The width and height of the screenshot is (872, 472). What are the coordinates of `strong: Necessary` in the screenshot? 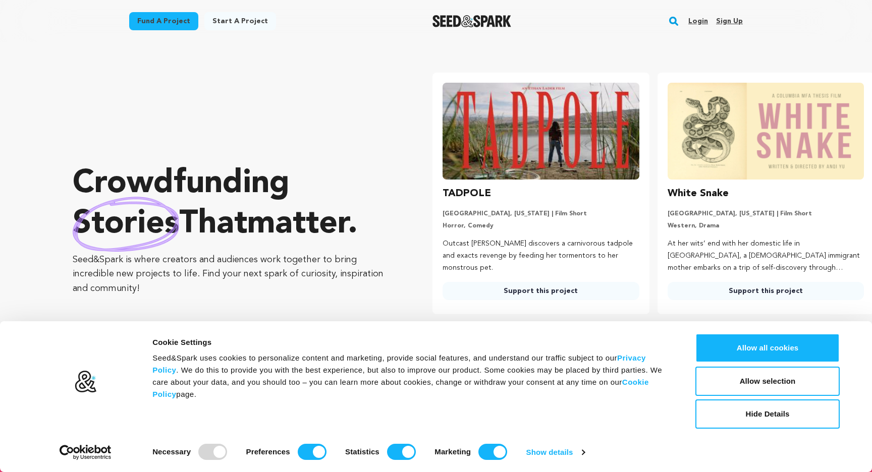 It's located at (172, 452).